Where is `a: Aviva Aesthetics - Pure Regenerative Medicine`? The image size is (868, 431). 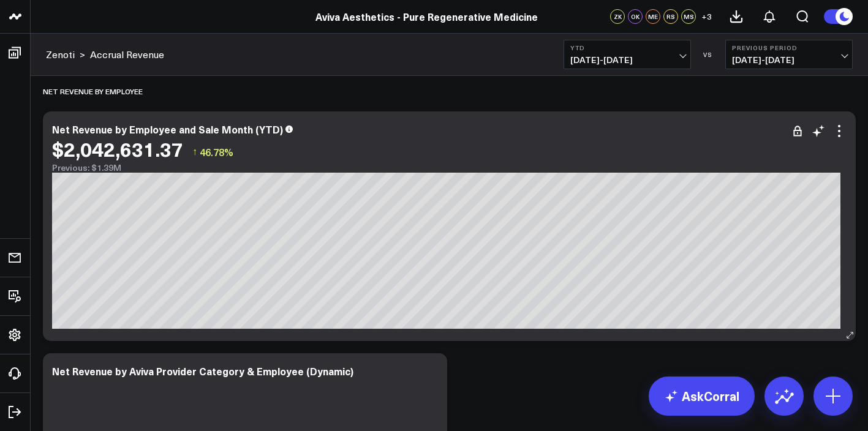
a: Aviva Aesthetics - Pure Regenerative Medicine is located at coordinates (426, 17).